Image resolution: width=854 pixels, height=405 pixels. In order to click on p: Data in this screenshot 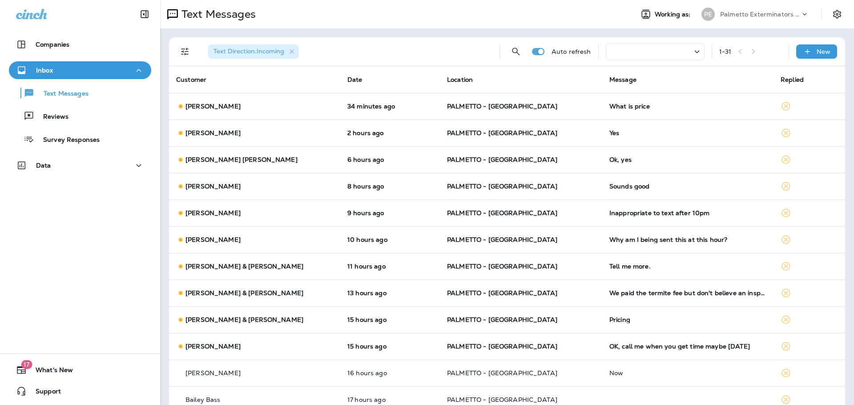, I will do `click(44, 165)`.